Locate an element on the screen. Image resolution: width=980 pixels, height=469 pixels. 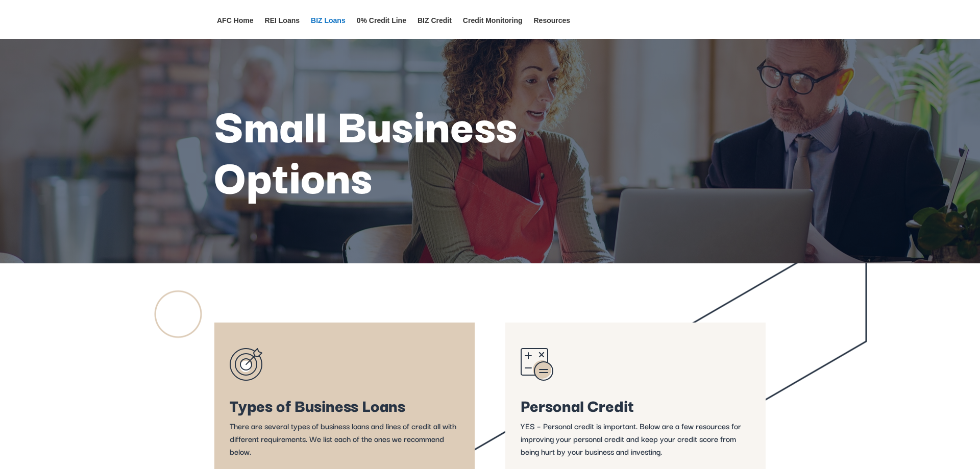
h1: Small Business Options is located at coordinates (408, 151).